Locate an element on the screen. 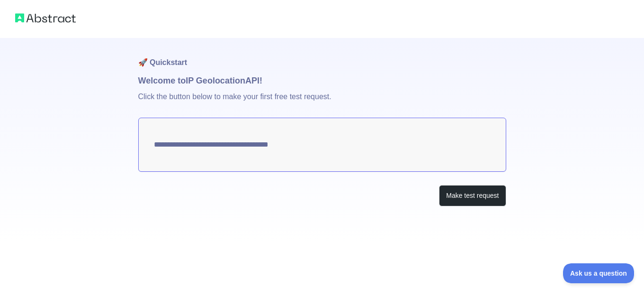 This screenshot has width=644, height=288. h1: Welcome to IP Geolocation API! is located at coordinates (322, 81).